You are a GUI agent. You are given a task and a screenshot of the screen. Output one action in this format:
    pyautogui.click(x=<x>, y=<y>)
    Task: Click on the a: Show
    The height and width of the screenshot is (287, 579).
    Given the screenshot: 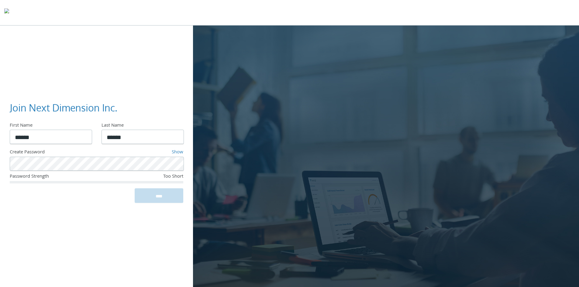 What is the action you would take?
    pyautogui.click(x=177, y=153)
    